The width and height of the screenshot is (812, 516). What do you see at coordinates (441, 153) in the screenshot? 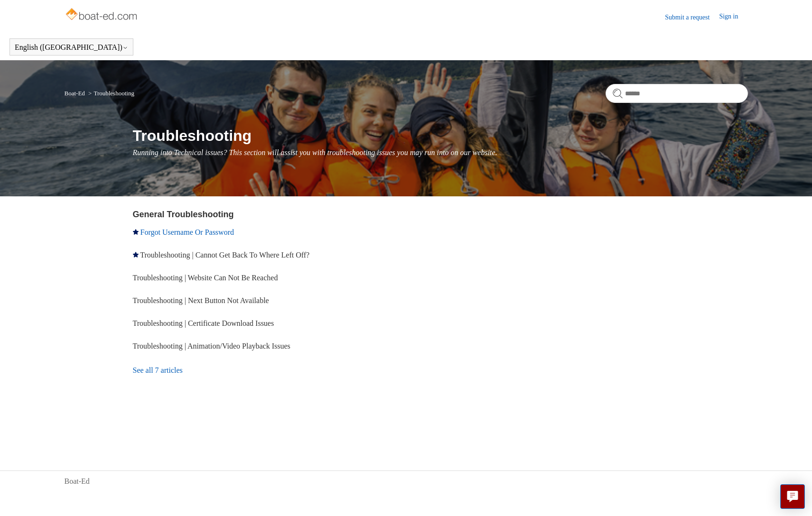
I see `p: Running into Technical issues? This section will assist you with troubleshooting issues you may r...` at bounding box center [441, 153].